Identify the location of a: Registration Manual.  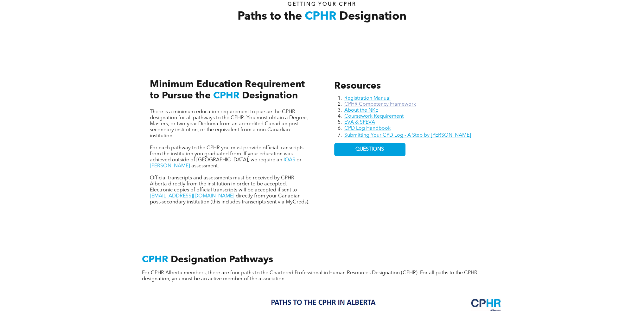
(367, 99).